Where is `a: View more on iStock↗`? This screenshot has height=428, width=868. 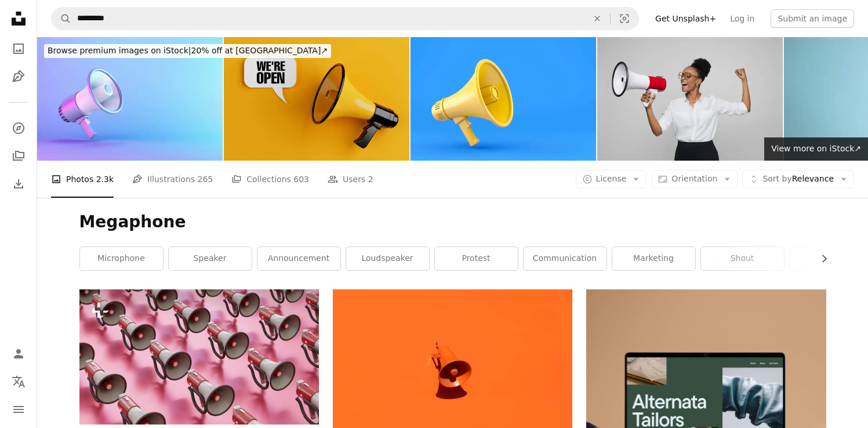 a: View more on iStock↗ is located at coordinates (816, 149).